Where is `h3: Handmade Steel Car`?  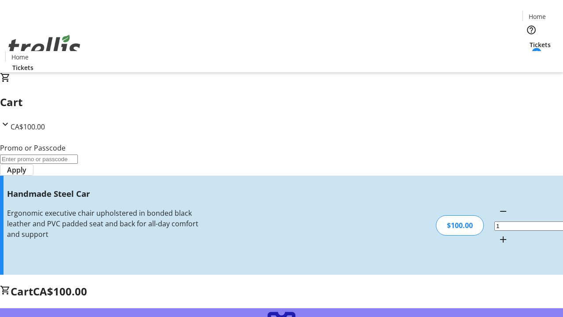 h3: Handmade Steel Car is located at coordinates (103, 194).